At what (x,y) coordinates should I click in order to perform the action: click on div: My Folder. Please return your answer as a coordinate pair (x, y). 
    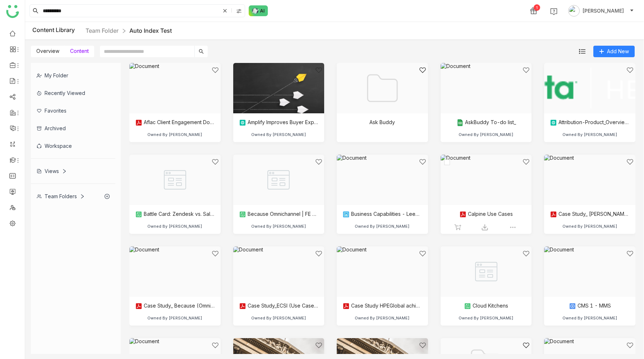
    Looking at the image, I should click on (73, 75).